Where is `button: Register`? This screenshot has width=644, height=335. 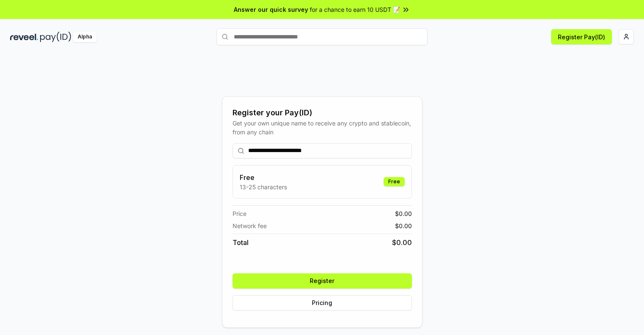 button: Register is located at coordinates (322, 281).